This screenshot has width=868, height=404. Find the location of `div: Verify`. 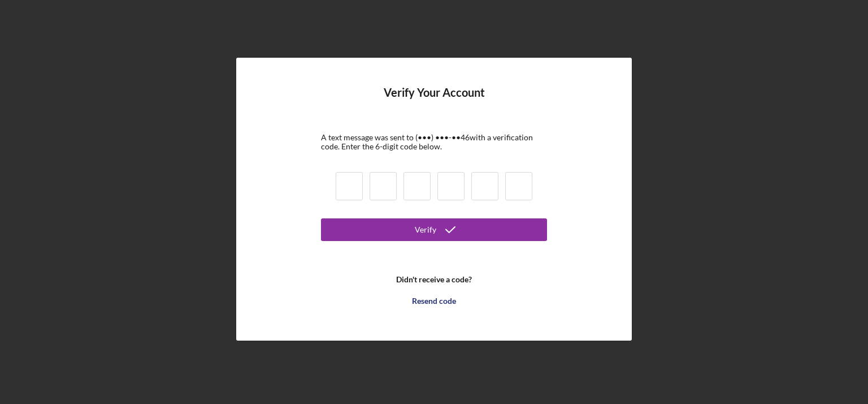

div: Verify is located at coordinates (425, 230).